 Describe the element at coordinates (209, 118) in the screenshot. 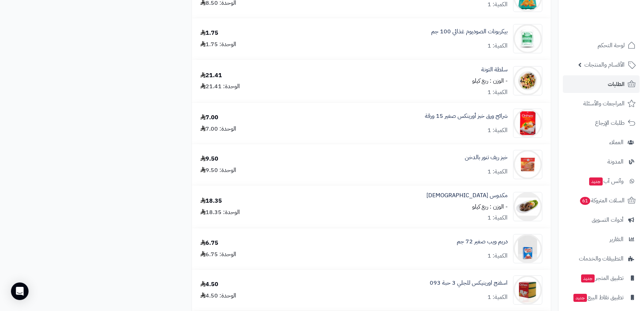

I see `div: 7.00` at that location.